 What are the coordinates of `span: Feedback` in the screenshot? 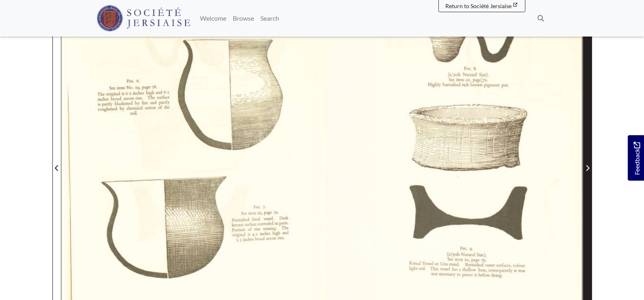 It's located at (637, 158).